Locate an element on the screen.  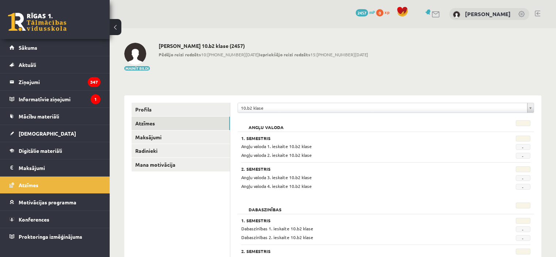
a: 2457 mP is located at coordinates (365, 12).